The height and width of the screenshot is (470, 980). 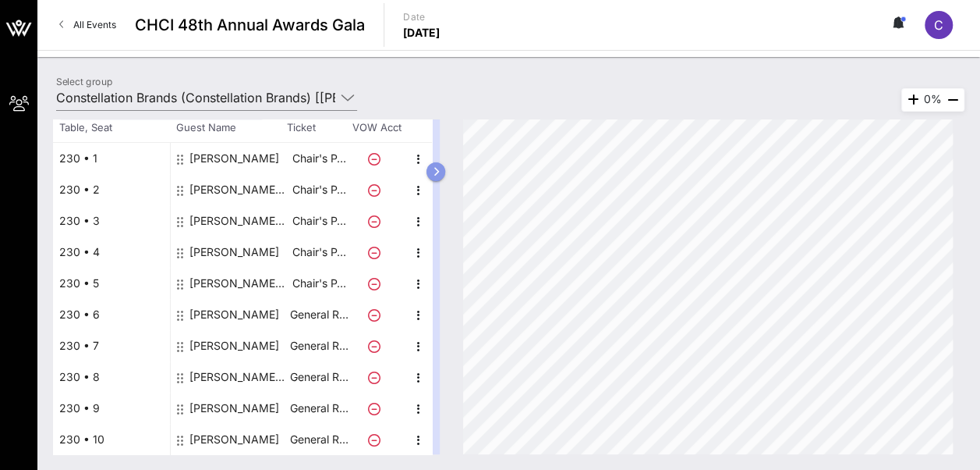 I want to click on span: CHCI 48th Annual Awards Gala, so click(x=250, y=25).